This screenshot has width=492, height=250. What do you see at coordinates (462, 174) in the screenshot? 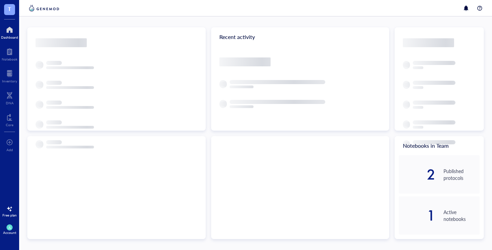
I see `div: Published protocols` at bounding box center [462, 174].